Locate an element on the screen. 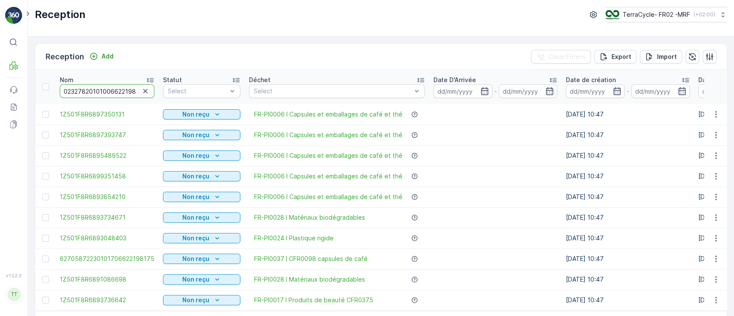 The image size is (734, 316). p: Export is located at coordinates (622, 57).